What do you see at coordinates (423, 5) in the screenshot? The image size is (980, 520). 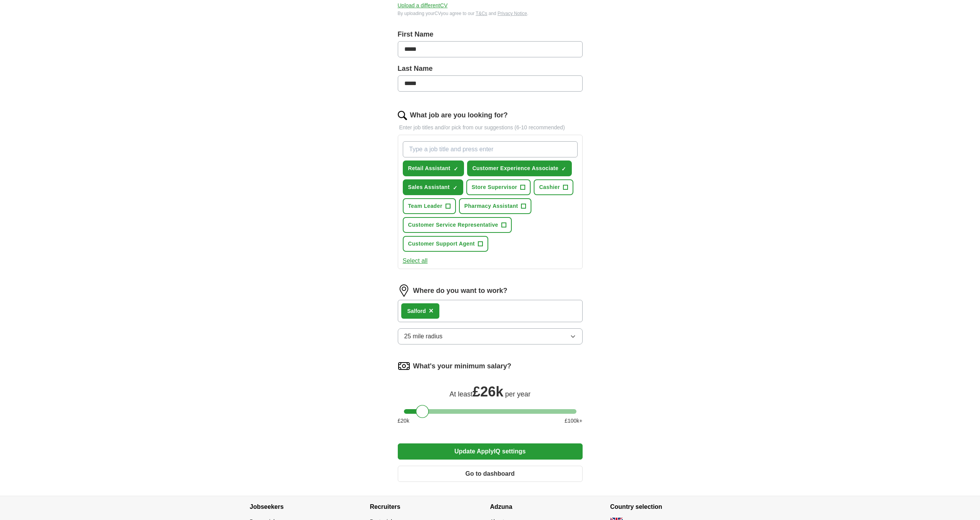 I see `button: Upload a differentCV` at bounding box center [423, 5].